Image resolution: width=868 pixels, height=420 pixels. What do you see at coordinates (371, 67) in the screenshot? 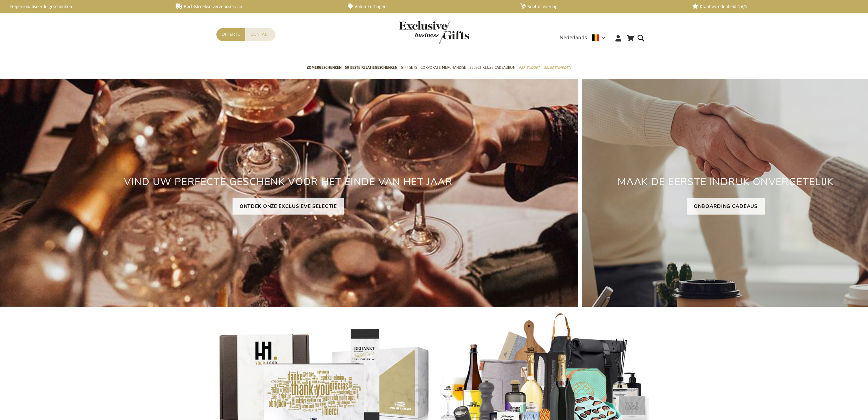
I see `span: 50 beste relatiegeschenken` at bounding box center [371, 67].